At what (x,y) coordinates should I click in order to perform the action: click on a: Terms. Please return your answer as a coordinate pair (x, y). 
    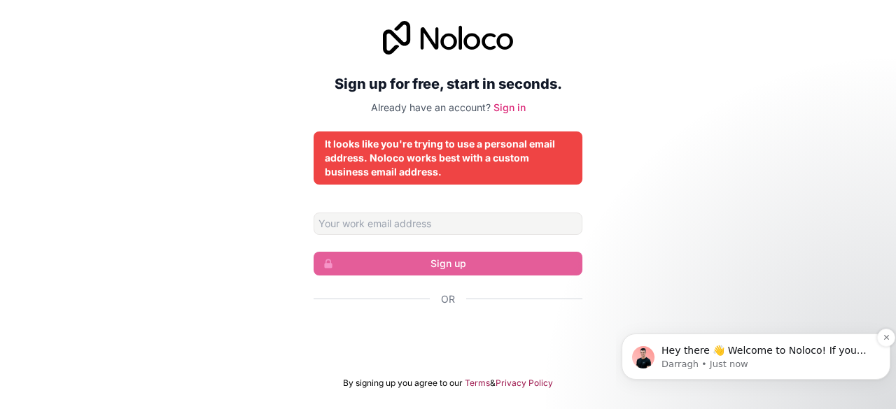
    Looking at the image, I should click on (477, 383).